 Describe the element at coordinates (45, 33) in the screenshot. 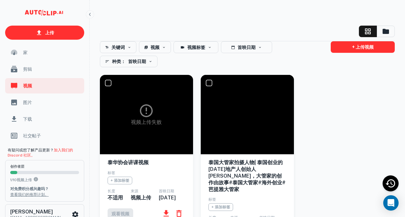

I see `a: 上传` at that location.